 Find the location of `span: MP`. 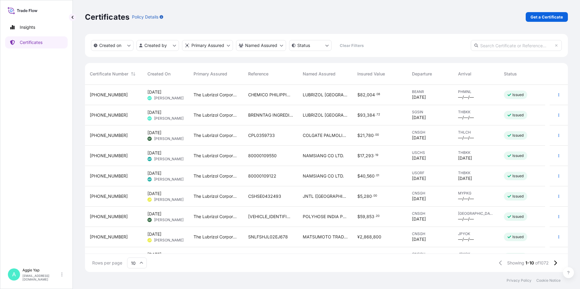

span: MP is located at coordinates (150, 180).